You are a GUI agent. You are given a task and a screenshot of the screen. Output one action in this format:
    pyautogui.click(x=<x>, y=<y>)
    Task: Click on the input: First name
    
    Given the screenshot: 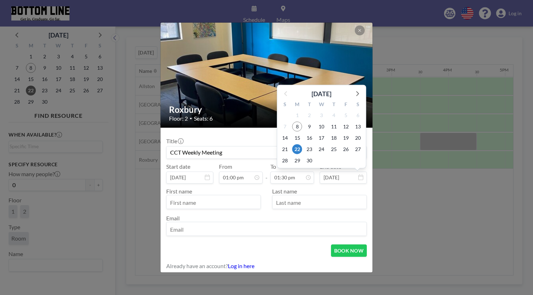 What is the action you would take?
    pyautogui.click(x=213, y=203)
    